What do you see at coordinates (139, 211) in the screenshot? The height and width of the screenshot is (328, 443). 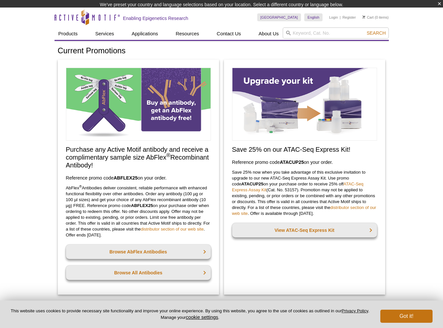 I see `p: AbFlex Antibodies deliver consistent, reliable performance with enhanced functional flexibility o...` at bounding box center [139, 211].